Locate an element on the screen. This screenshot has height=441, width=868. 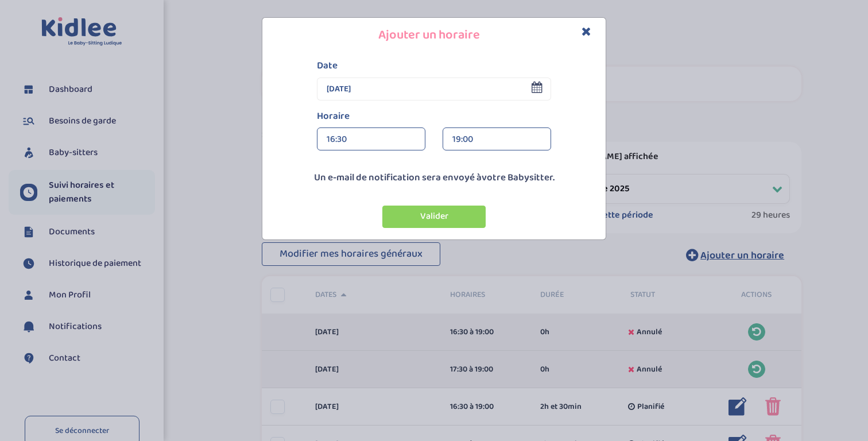
label: Horaire is located at coordinates (434, 116).